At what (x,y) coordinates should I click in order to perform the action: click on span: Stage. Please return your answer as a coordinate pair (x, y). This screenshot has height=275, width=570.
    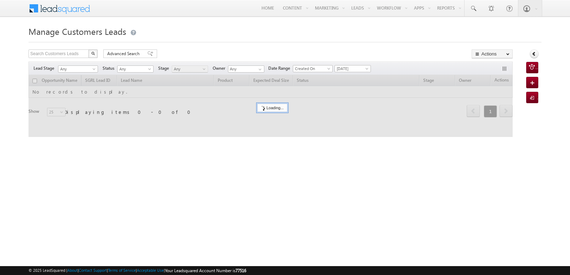
    Looking at the image, I should click on (165, 68).